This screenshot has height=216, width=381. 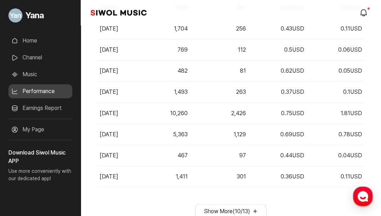 What do you see at coordinates (161, 71) in the screenshot?
I see `td: 482` at bounding box center [161, 71].